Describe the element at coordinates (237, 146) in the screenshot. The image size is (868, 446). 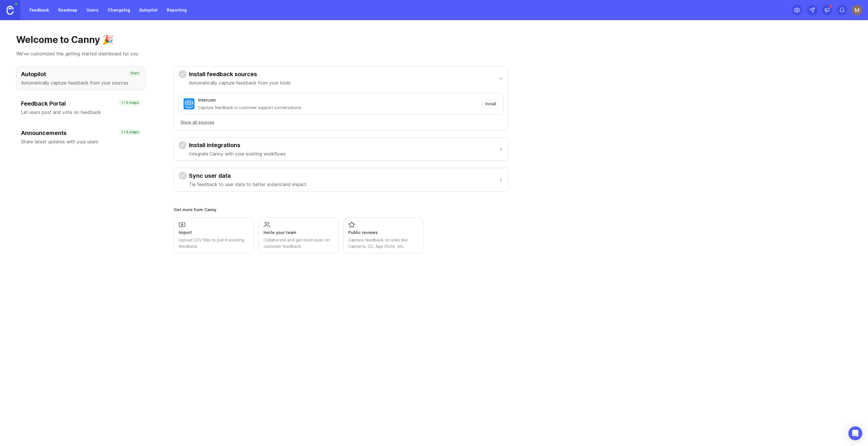
I see `h3: Install integrations` at that location.